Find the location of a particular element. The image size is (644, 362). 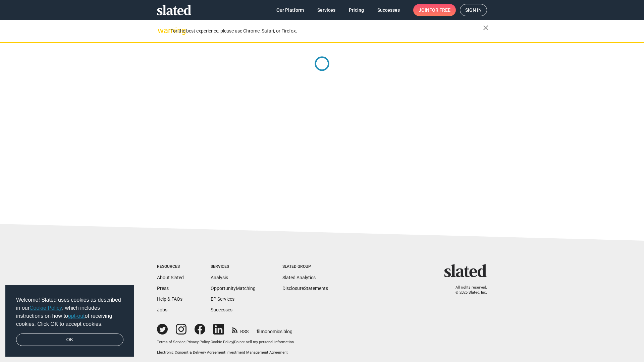

span: Welcome! Slated uses cookies as described in our , which includes instructions on how to of recei... is located at coordinates (70, 312).